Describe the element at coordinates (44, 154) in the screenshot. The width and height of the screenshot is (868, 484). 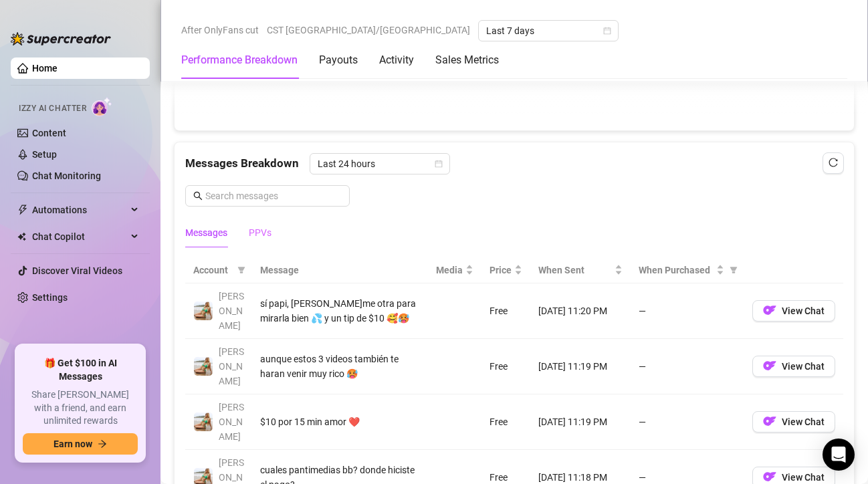
I see `a: Setup` at that location.